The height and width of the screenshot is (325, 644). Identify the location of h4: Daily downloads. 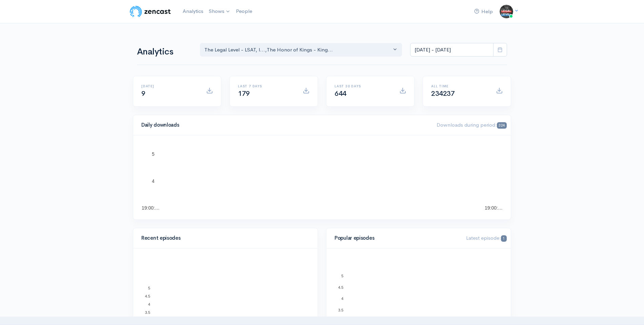
(285, 125).